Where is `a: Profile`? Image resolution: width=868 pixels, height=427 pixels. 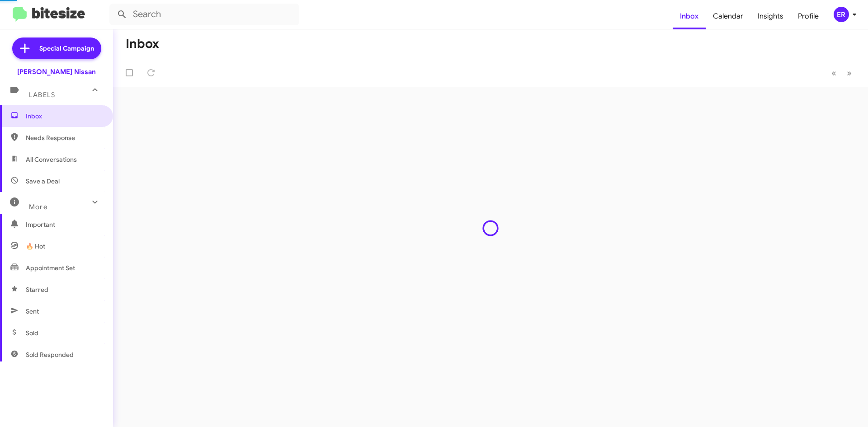
a: Profile is located at coordinates (808, 16).